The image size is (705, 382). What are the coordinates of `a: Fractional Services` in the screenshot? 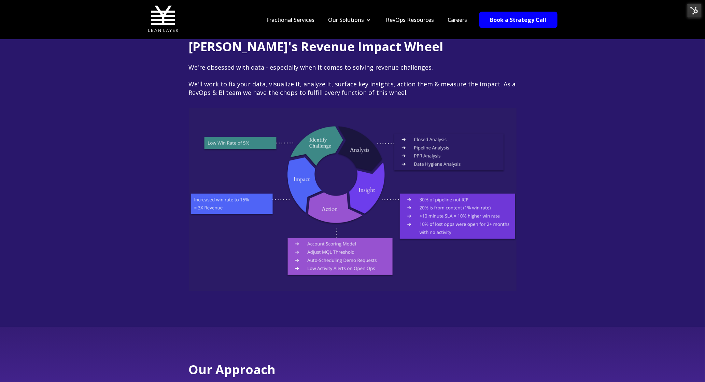 It's located at (290, 20).